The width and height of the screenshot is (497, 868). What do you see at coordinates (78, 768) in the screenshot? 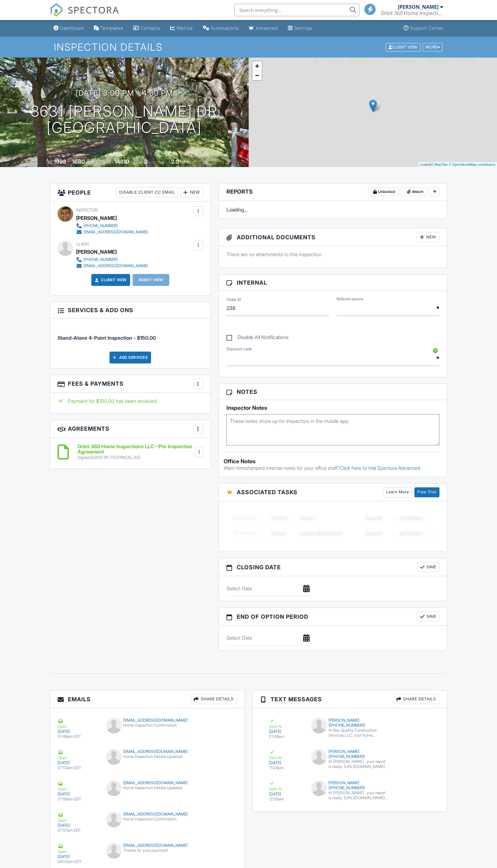
I see `div: 07:53am EDT` at bounding box center [78, 768].